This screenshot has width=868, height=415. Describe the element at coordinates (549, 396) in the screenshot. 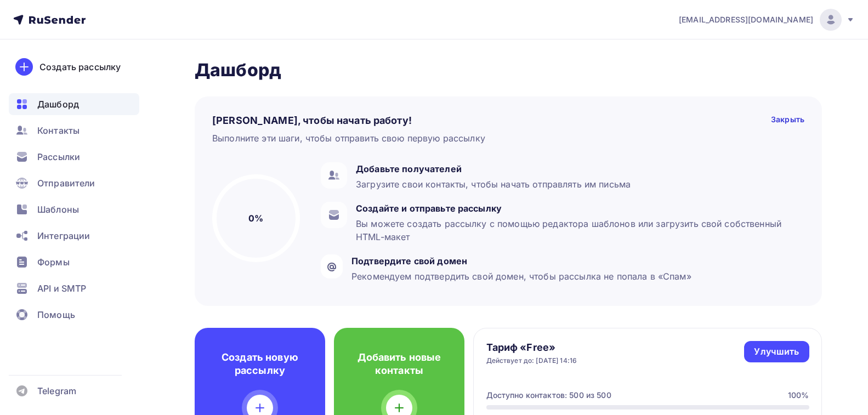

I see `div: Доступно контактов: 500 из 500` at that location.